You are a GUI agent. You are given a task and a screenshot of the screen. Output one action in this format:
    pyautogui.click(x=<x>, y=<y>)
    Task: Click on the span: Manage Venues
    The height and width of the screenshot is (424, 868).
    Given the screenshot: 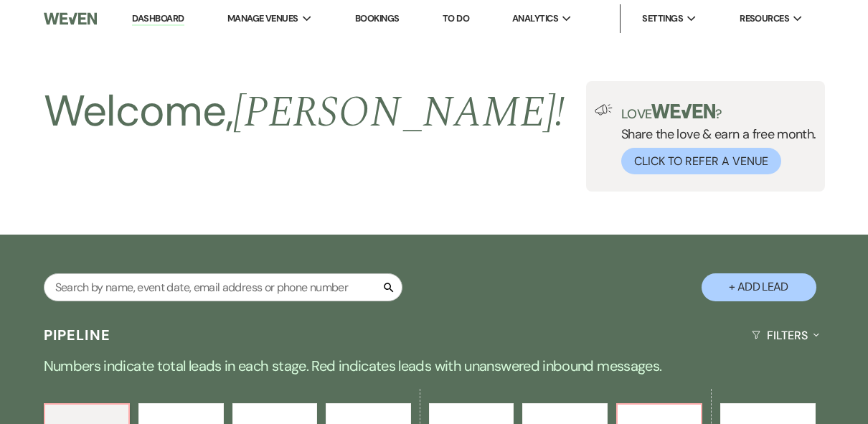 What is the action you would take?
    pyautogui.click(x=263, y=18)
    